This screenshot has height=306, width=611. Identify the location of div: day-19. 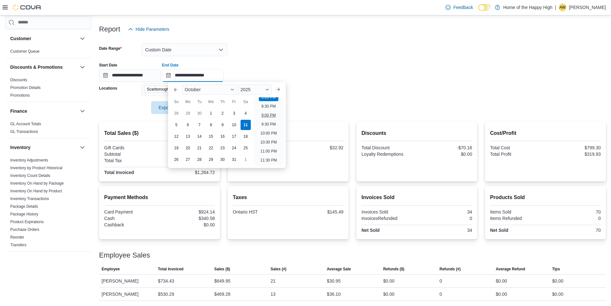
(176, 148).